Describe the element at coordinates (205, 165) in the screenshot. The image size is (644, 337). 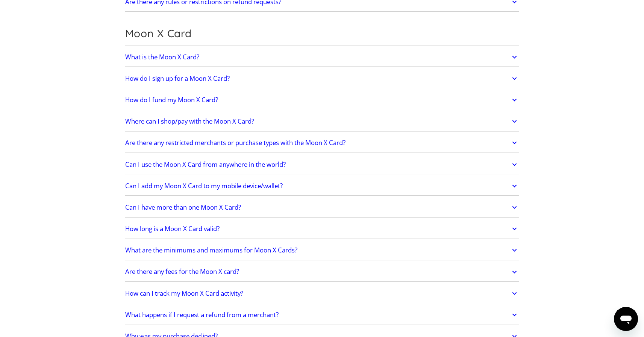
I see `h2: Can I use the Moon X Card from anywhere in the world?` at that location.